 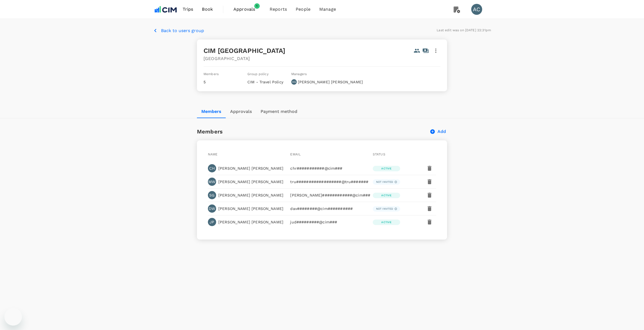 I want to click on span: Reports, so click(x=278, y=9).